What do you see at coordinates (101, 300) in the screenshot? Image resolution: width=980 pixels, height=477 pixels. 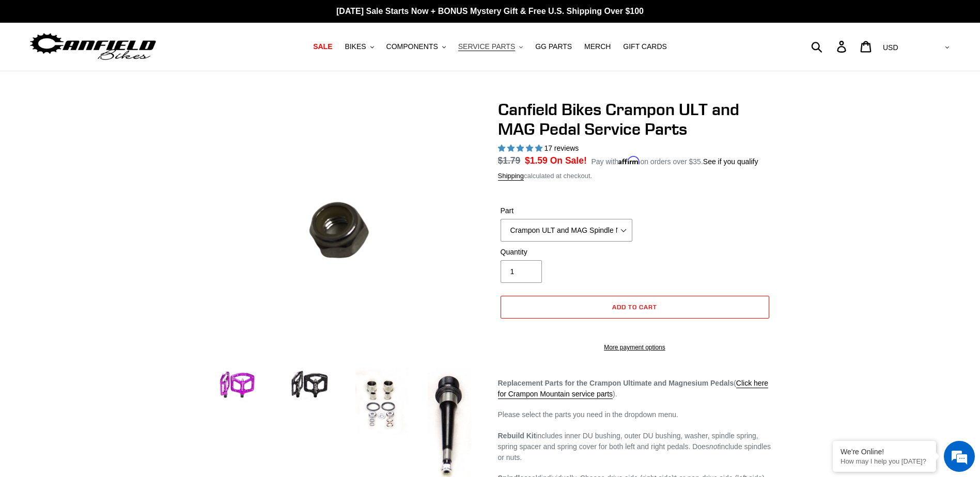 I see `textarea: Type your message and hit 'Enter'` at bounding box center [101, 300].